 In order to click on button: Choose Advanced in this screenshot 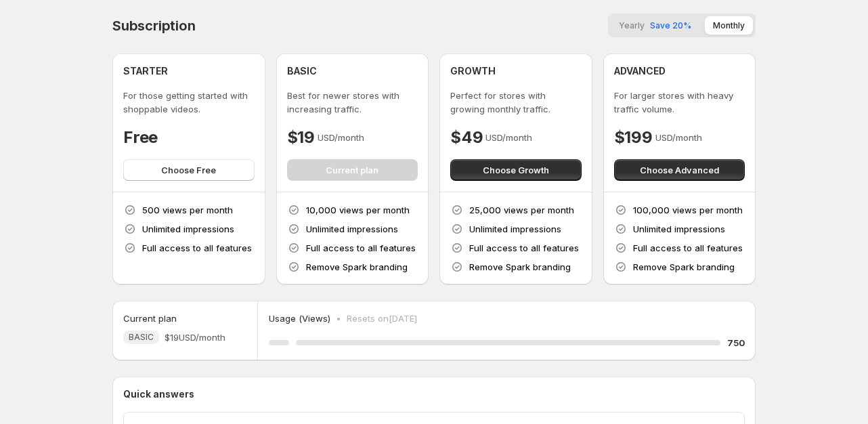, I will do `click(680, 170)`.